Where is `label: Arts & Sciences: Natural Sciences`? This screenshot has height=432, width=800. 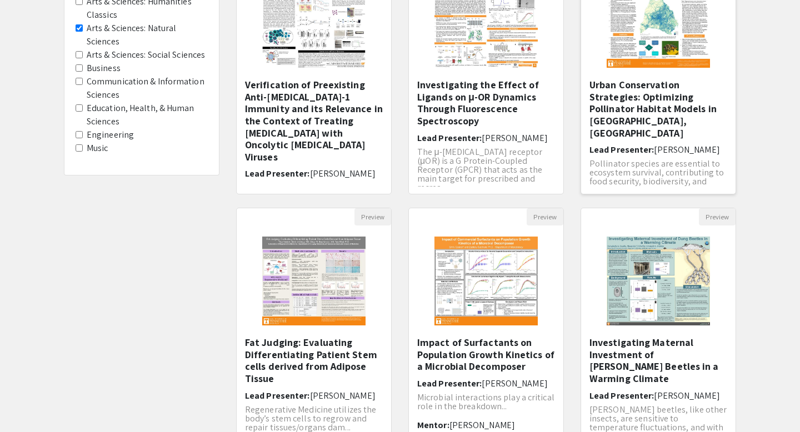 label: Arts & Sciences: Natural Sciences is located at coordinates (147, 35).